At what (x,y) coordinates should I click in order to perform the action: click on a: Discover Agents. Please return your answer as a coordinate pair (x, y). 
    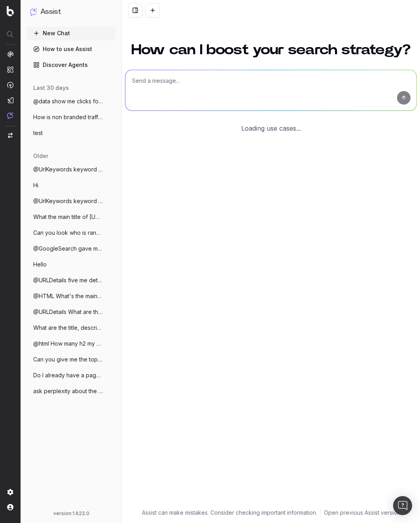
    Looking at the image, I should click on (72, 65).